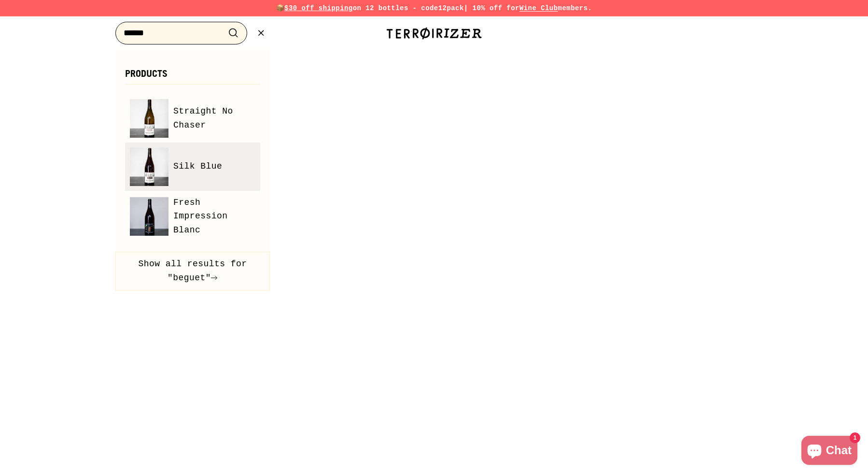  What do you see at coordinates (434, 8) in the screenshot?
I see `p: 📦 on 12 bottles - code | 10% off for members.` at bounding box center [434, 8].